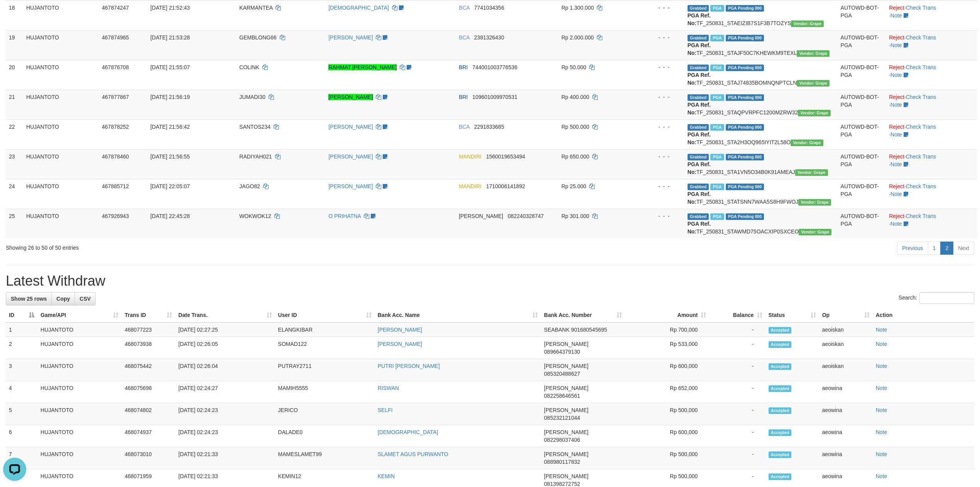  Describe the element at coordinates (494, 68) in the screenshot. I see `span: Copy 744001003776536 to clipboard` at that location.